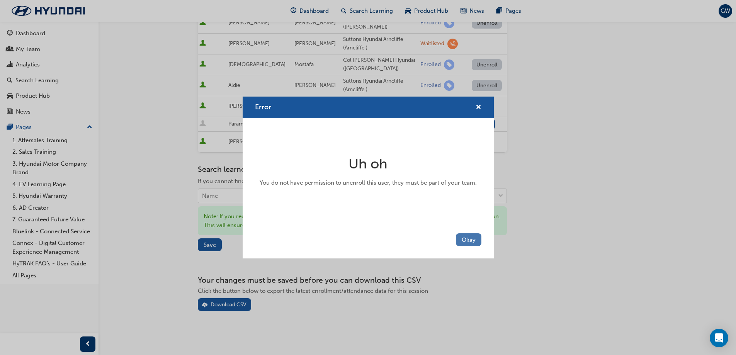 The width and height of the screenshot is (736, 355). Describe the element at coordinates (478, 107) in the screenshot. I see `button: cross-icon` at that location.